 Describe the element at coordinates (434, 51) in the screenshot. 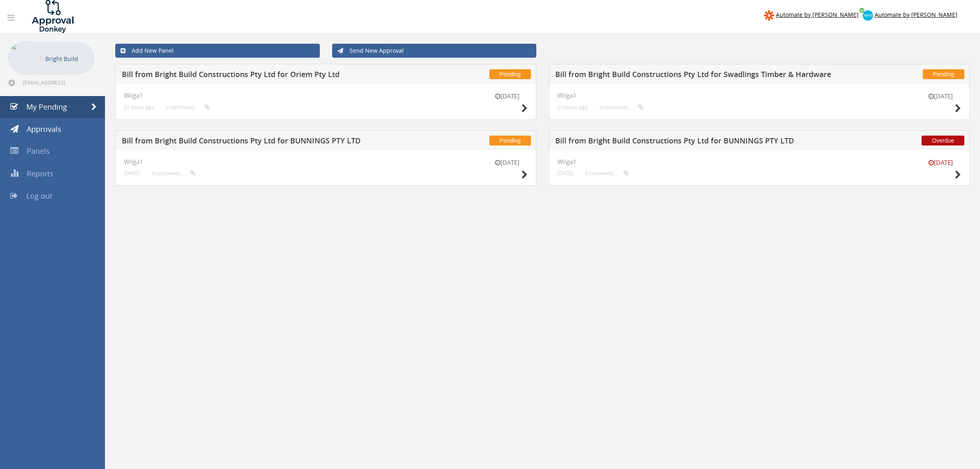

I see `a: Send New Approval` at that location.